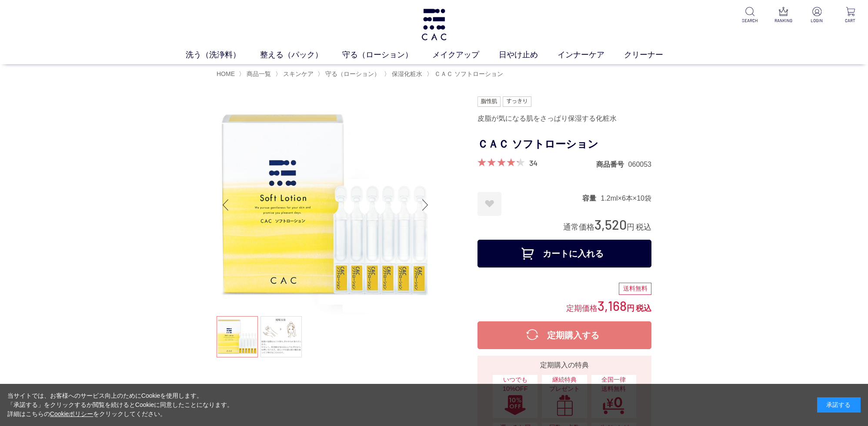 The width and height of the screenshot is (868, 426). I want to click on span: 3,520, so click(610, 224).